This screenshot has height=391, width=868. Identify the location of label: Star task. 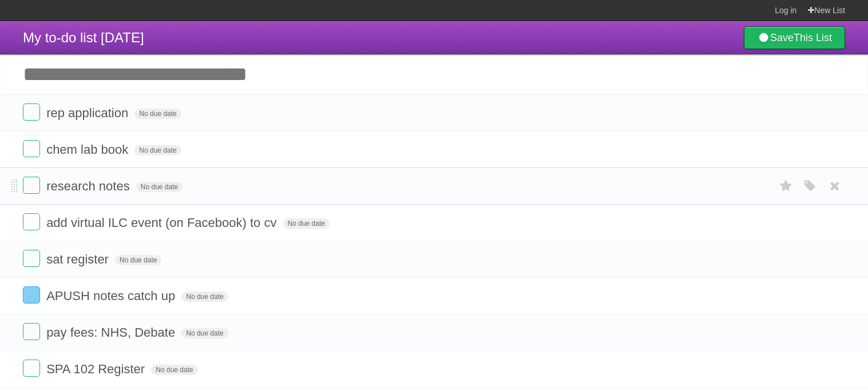
(786, 186).